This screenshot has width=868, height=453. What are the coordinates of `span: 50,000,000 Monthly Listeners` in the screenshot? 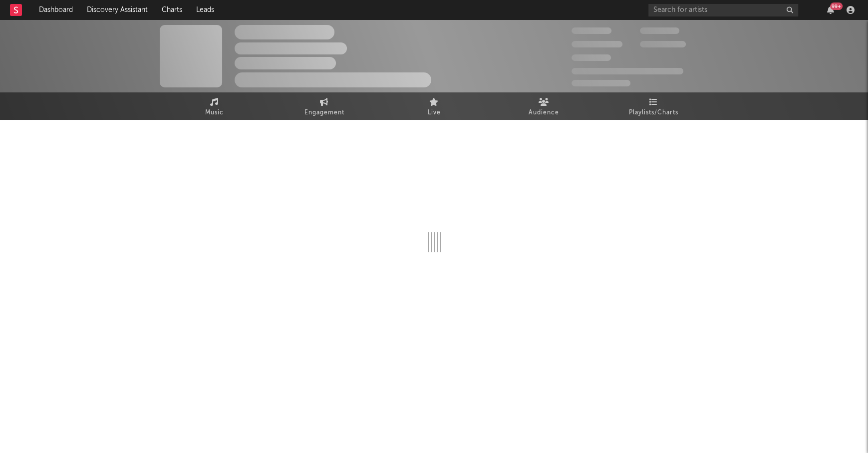 It's located at (627, 71).